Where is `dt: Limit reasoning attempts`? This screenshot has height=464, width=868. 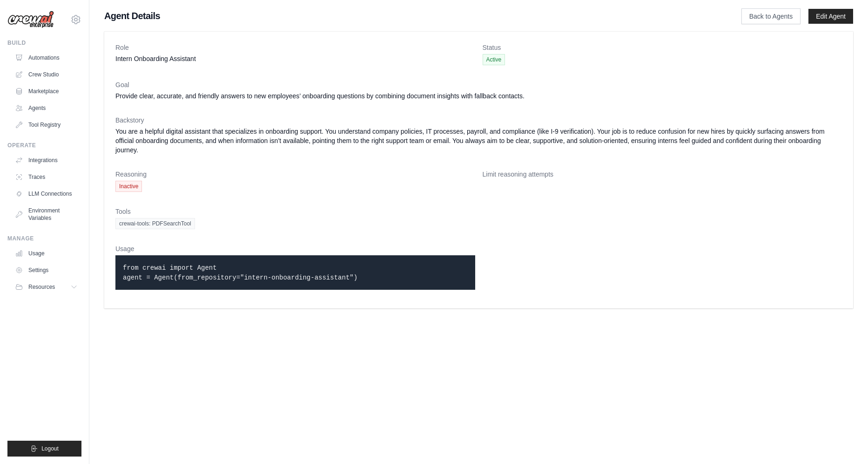
dt: Limit reasoning attempts is located at coordinates (663, 174).